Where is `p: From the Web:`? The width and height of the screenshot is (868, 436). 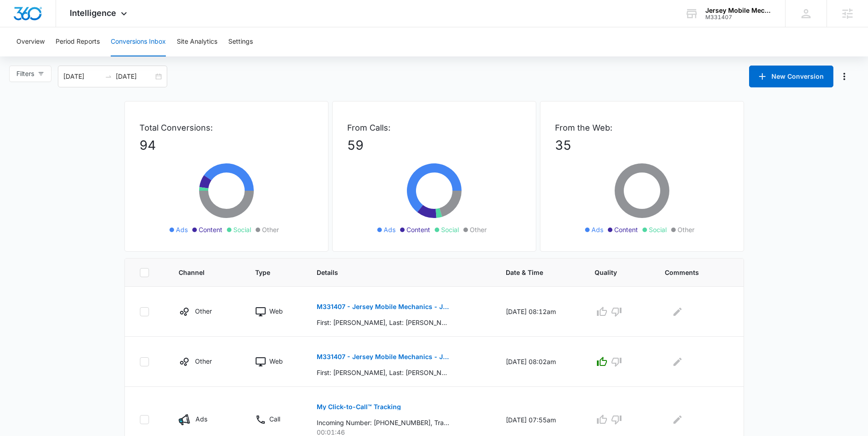
p: From the Web: is located at coordinates (642, 128).